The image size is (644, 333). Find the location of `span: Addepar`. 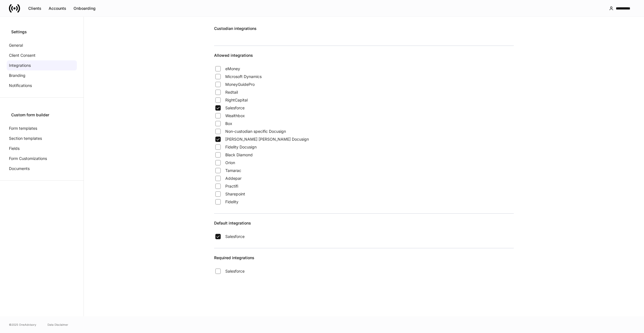

span: Addepar is located at coordinates (233, 178).